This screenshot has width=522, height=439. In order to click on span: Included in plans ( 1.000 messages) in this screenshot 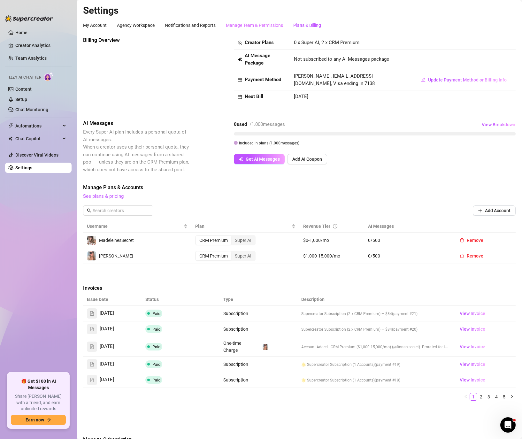, I will do `click(269, 143)`.